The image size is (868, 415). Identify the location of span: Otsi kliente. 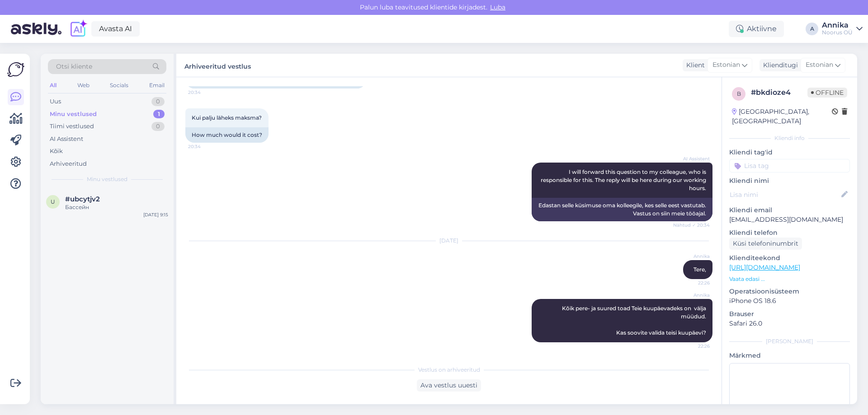
(74, 67).